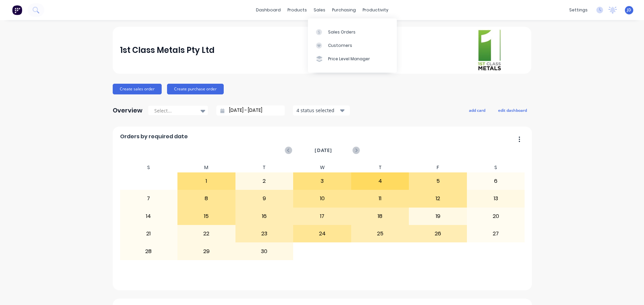  I want to click on button: edit dashboard, so click(512, 111).